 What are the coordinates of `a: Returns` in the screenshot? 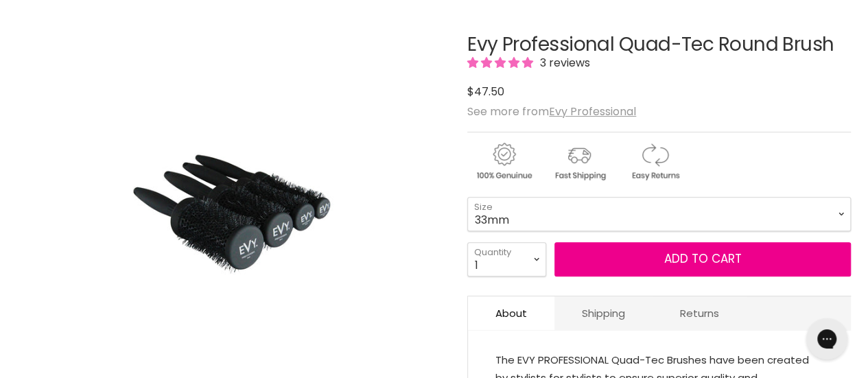 It's located at (699, 313).